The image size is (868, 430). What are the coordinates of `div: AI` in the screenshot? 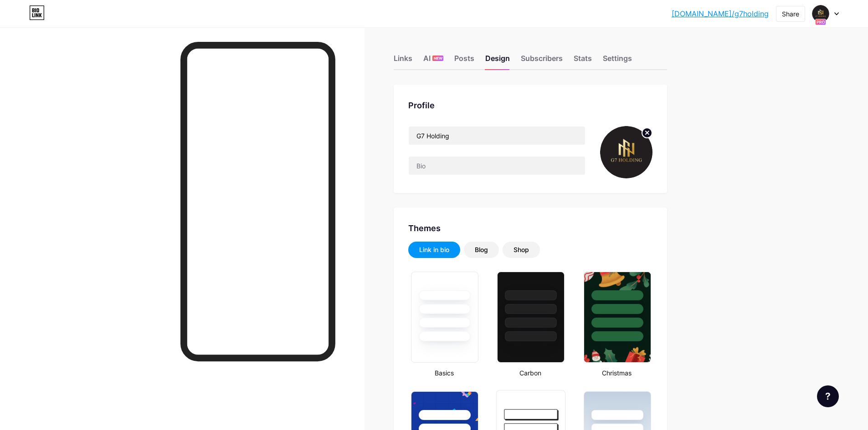 It's located at (433, 61).